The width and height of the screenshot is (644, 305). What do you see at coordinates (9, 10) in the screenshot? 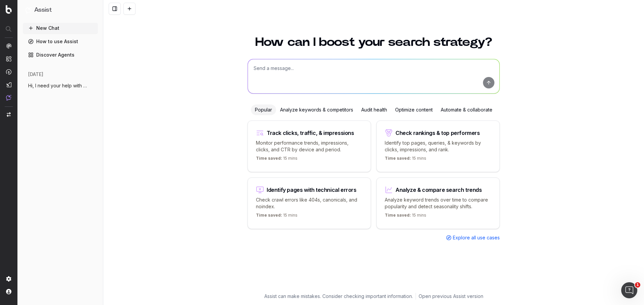
I see `img: Botify logo` at bounding box center [9, 10].